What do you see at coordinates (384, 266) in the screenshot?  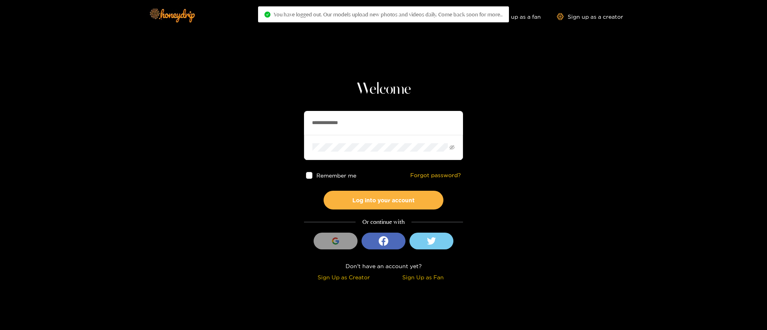 I see `div: Don't have an account yet?` at bounding box center [384, 266].